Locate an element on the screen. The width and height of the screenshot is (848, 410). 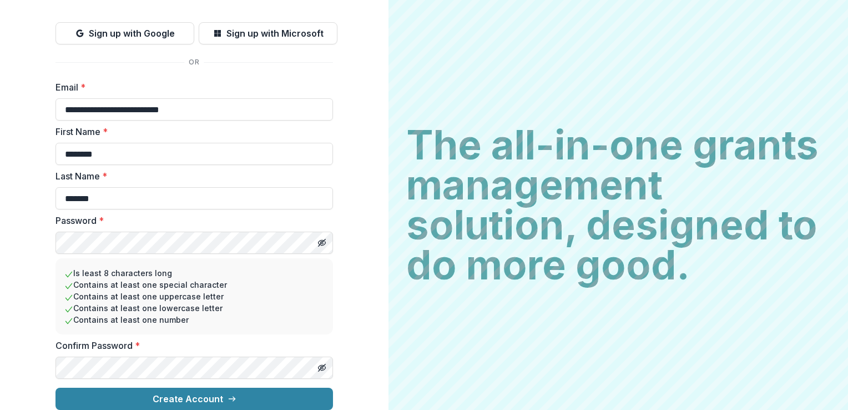
button: Sign up with Google is located at coordinates (125, 33).